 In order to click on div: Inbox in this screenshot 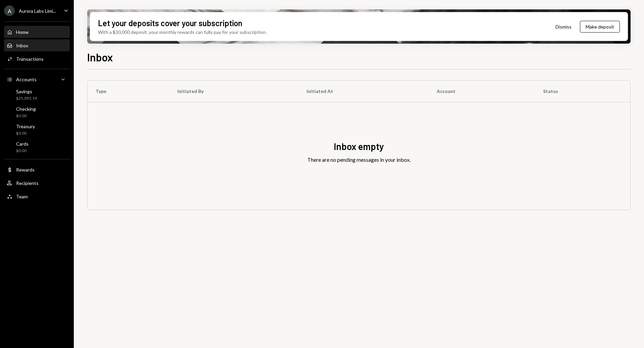, I will do `click(22, 45)`.